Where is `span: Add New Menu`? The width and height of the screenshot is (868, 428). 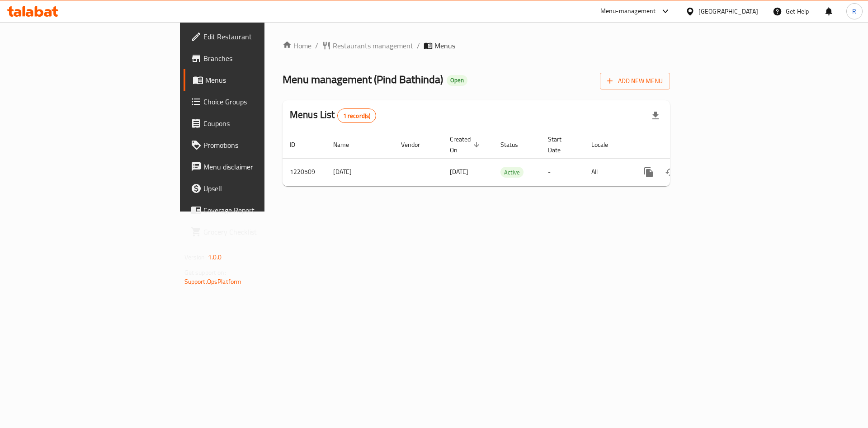
span: Add New Menu is located at coordinates (634, 81).